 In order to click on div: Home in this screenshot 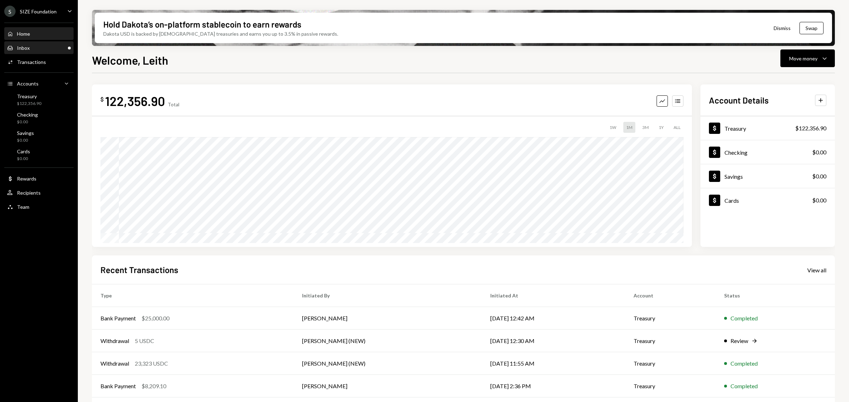, I will do `click(23, 34)`.